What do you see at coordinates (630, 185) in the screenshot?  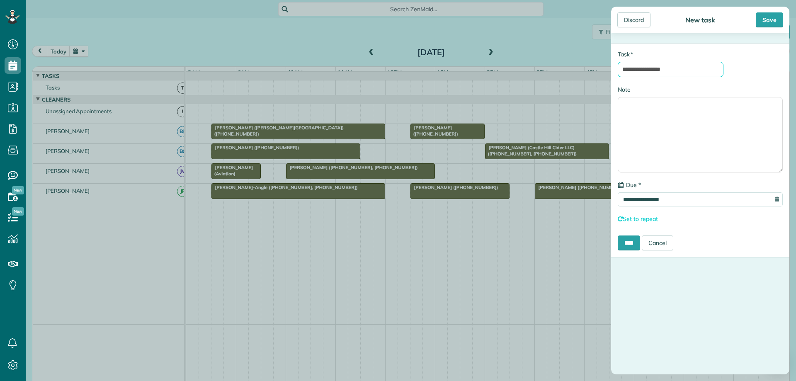 I see `label: Due` at bounding box center [630, 185].